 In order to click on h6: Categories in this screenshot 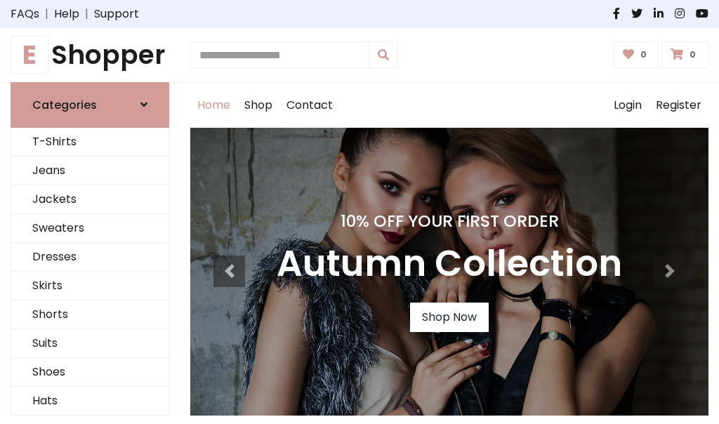, I will do `click(65, 105)`.